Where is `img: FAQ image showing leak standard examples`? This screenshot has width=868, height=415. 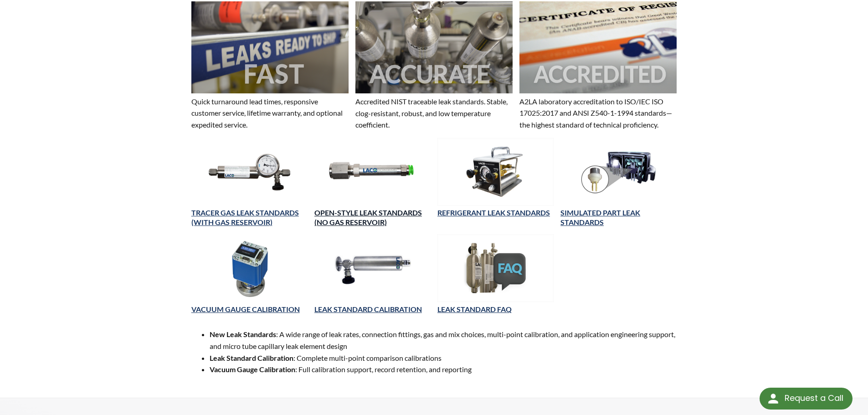
img: FAQ image showing leak standard examples is located at coordinates (495, 268).